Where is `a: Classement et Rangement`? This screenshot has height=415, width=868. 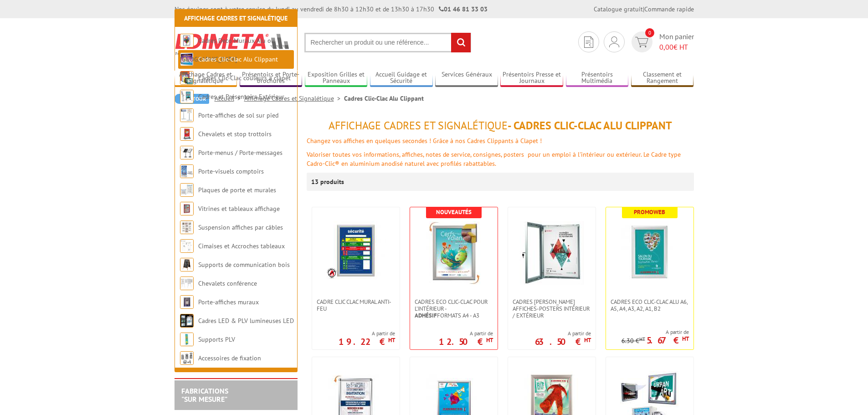 a: Classement et Rangement is located at coordinates (663, 78).